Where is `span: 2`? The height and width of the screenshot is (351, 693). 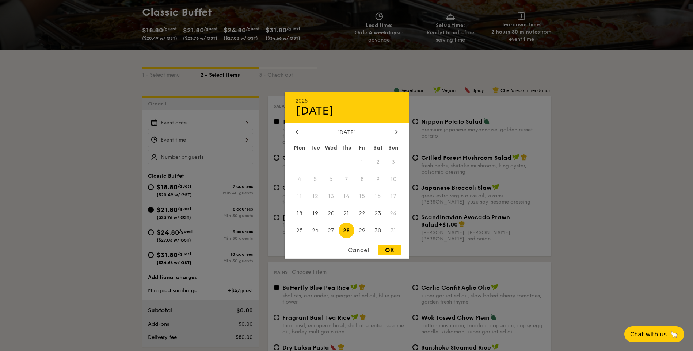
span: 2 is located at coordinates (378, 162).